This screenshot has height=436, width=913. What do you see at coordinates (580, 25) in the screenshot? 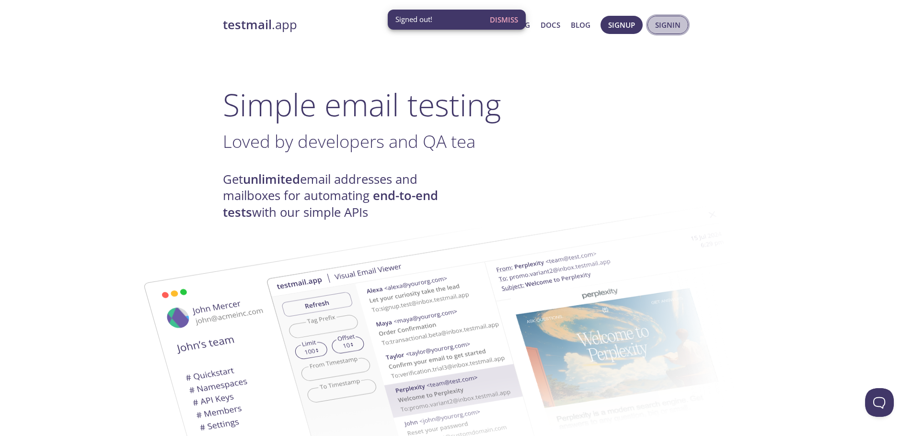
I see `a: Blog` at bounding box center [580, 25].